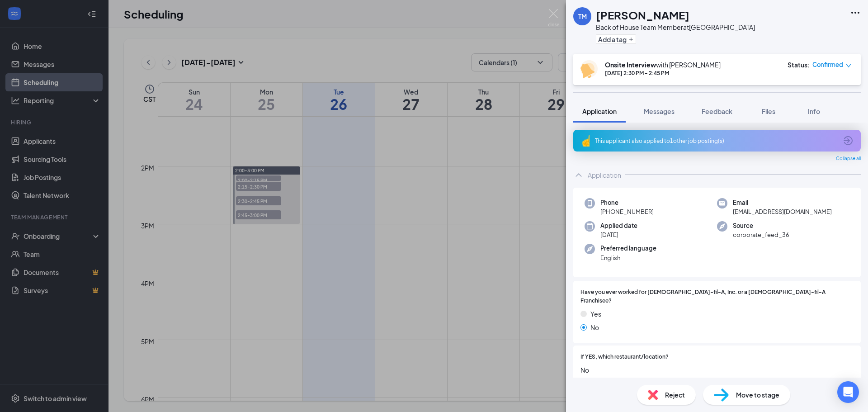 Image resolution: width=868 pixels, height=412 pixels. Describe the element at coordinates (716, 140) in the screenshot. I see `div: This applicant also applied to 1 other job posting(s)` at that location.